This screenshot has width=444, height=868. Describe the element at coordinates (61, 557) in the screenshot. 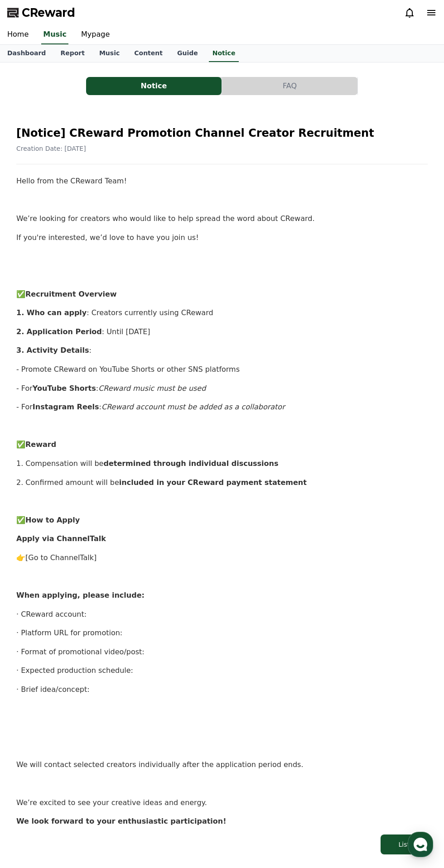

I see `a: [Go to ChannelTalk]` at that location.